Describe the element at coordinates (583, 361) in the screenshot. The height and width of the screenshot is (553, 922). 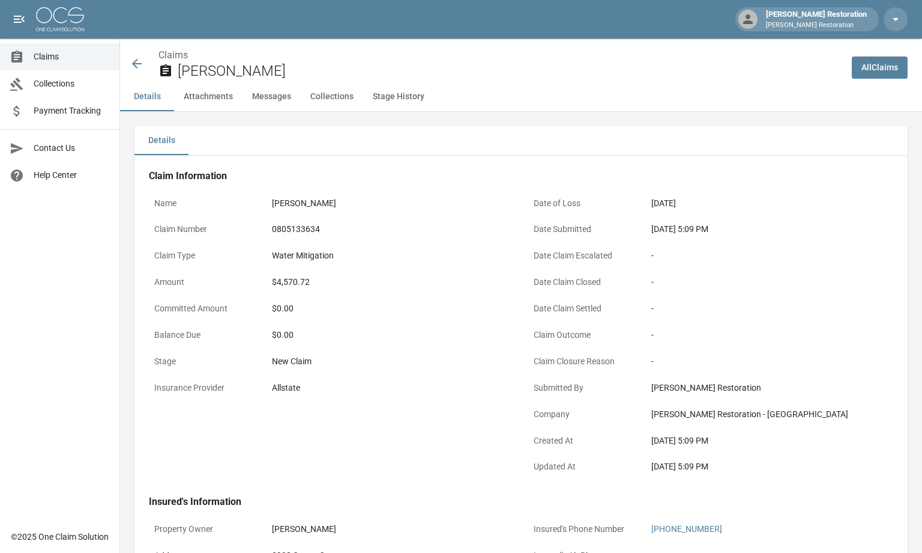
I see `p: Claim Closure Reason` at that location.